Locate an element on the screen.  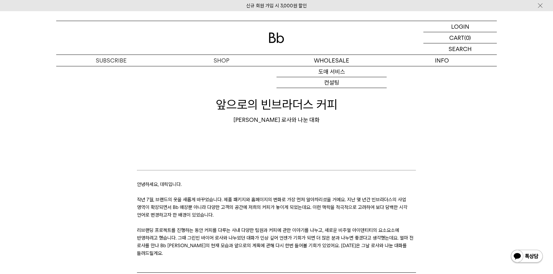
p: 작년 7월, 브랜드의 옷을 새롭게 바꾸었습니다. 제품 패키지와 홈페이지의 변화로 가장 먼저 알아차리셨을 거예요. 지난 몇 년간 빈브라더스의 사업 영역이 확장되면서 Bb 매장뿐... is located at coordinates (276, 207).